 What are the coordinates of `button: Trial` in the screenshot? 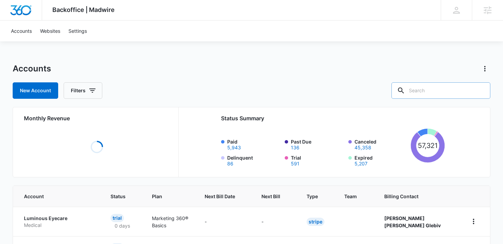 It's located at (295, 164).